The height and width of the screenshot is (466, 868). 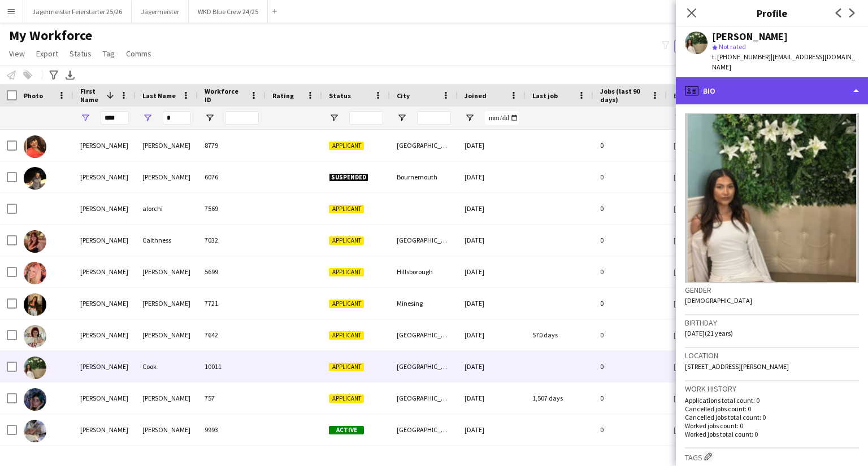 I want to click on a: Status, so click(x=80, y=54).